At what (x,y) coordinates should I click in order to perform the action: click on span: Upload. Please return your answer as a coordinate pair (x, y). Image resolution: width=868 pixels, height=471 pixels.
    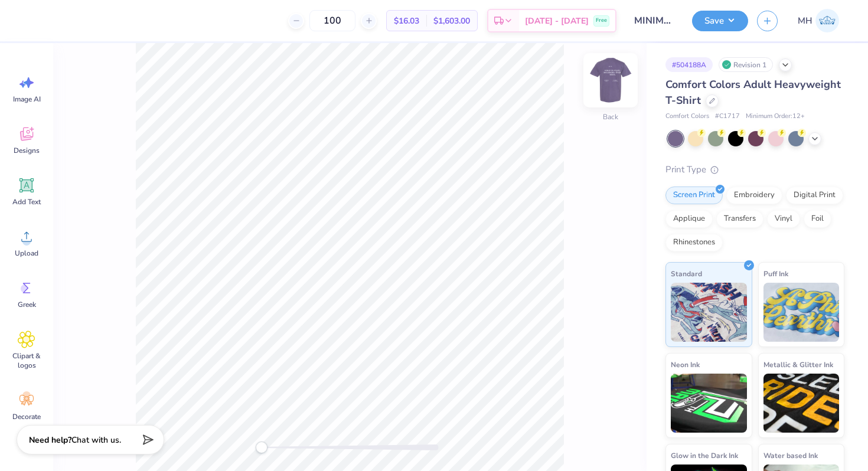
    Looking at the image, I should click on (27, 254).